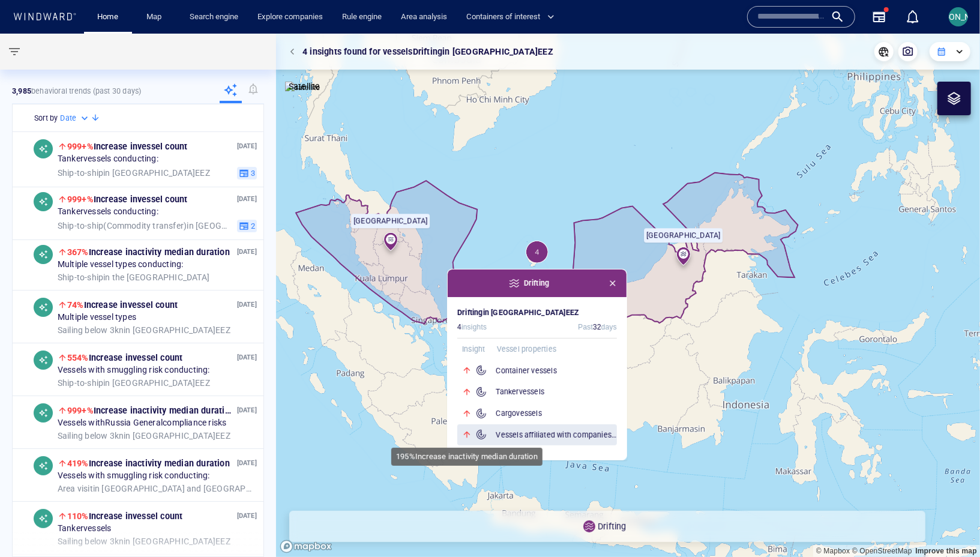 The height and width of the screenshot is (557, 980). I want to click on button: Map, so click(156, 17).